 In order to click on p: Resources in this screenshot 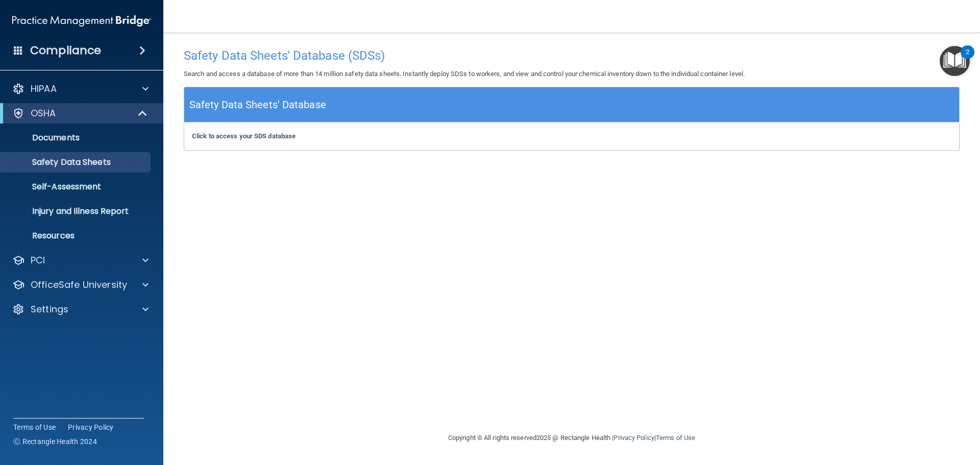, I will do `click(76, 236)`.